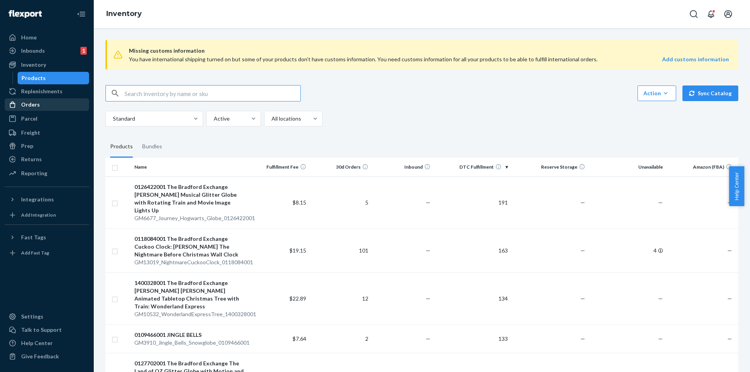 This screenshot has height=372, width=750. What do you see at coordinates (340, 339) in the screenshot?
I see `td: 2` at bounding box center [340, 339].